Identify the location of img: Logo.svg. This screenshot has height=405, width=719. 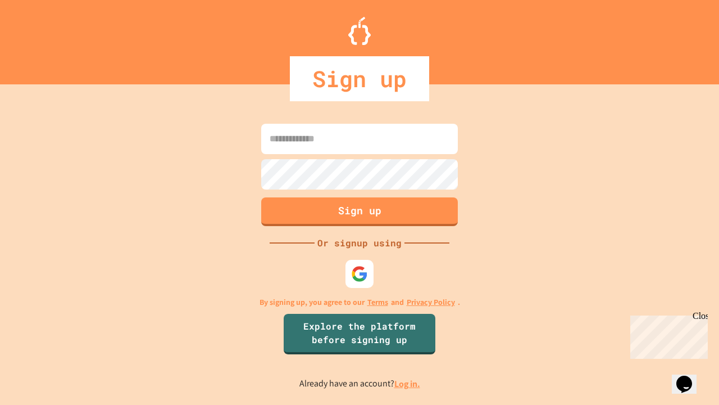
(360, 31).